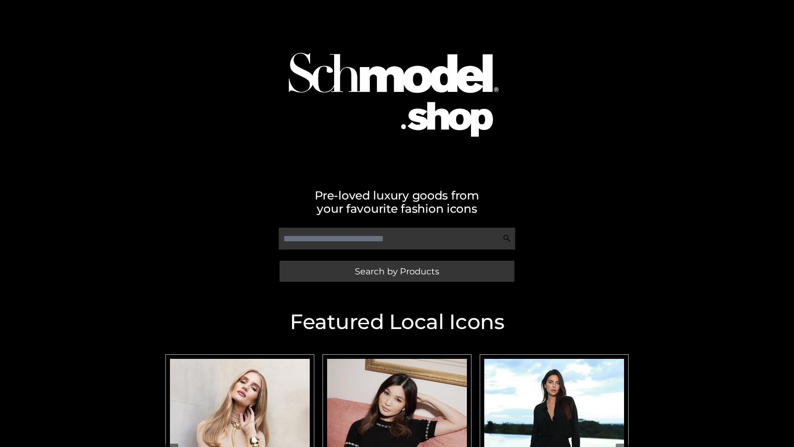 This screenshot has height=447, width=794. I want to click on h2: Featured Local Icons​, so click(397, 322).